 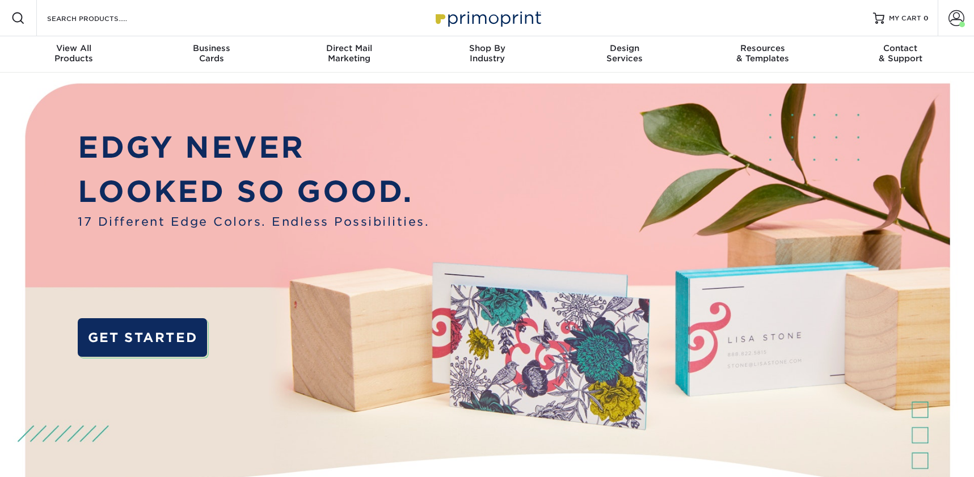 I want to click on span: Direct Mail, so click(x=349, y=48).